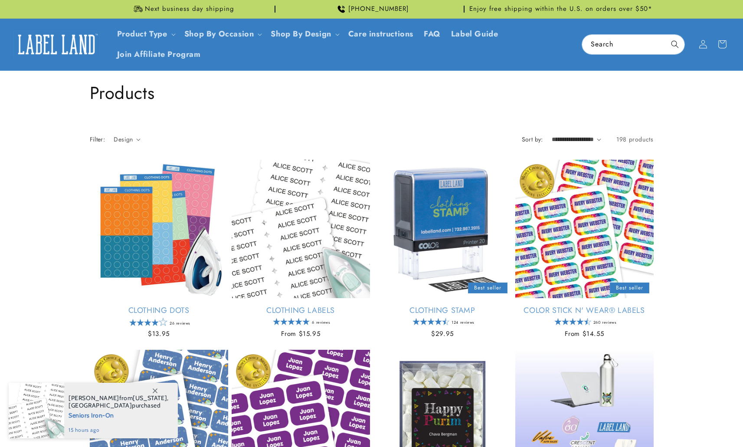 This screenshot has height=447, width=743. I want to click on summary: Shop By Design, so click(304, 34).